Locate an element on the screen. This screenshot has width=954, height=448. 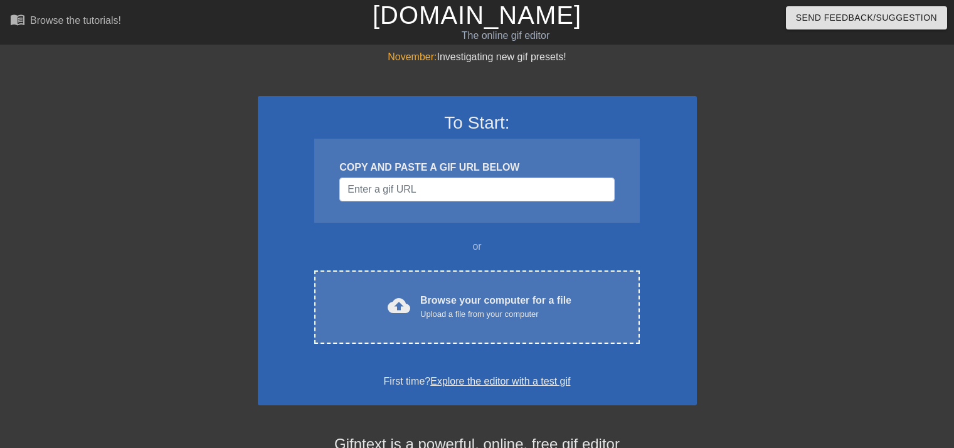
h3: To Start: is located at coordinates (478, 123).